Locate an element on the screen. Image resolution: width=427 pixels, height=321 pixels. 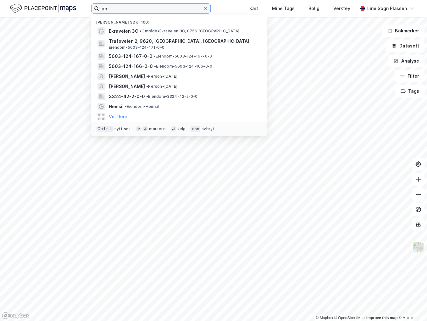
span: Eiendom • 5603-124-171-0-0 is located at coordinates (136, 47).